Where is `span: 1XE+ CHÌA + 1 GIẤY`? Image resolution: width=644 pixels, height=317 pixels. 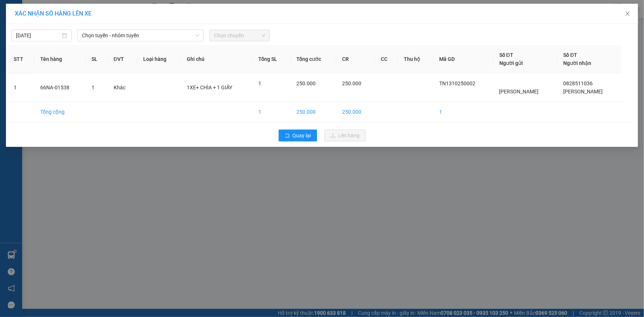
span: 1XE+ CHÌA + 1 GIẤY is located at coordinates (209, 87).